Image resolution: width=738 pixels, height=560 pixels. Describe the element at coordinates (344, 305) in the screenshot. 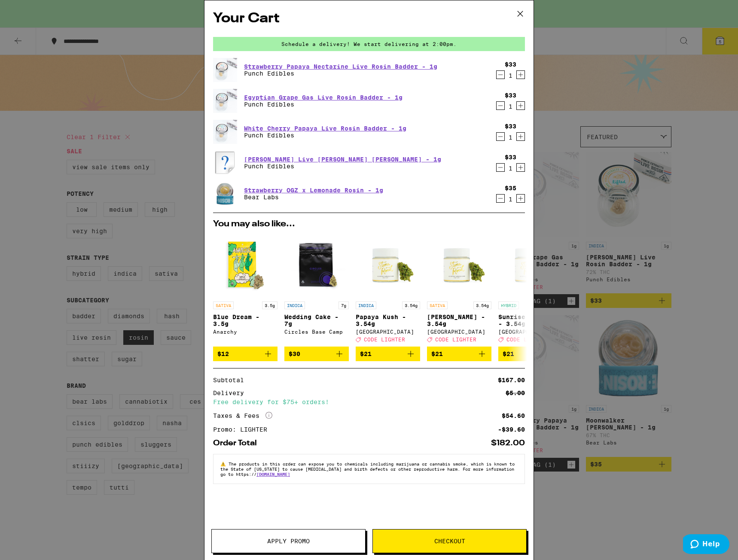

I see `p: 7g` at that location.